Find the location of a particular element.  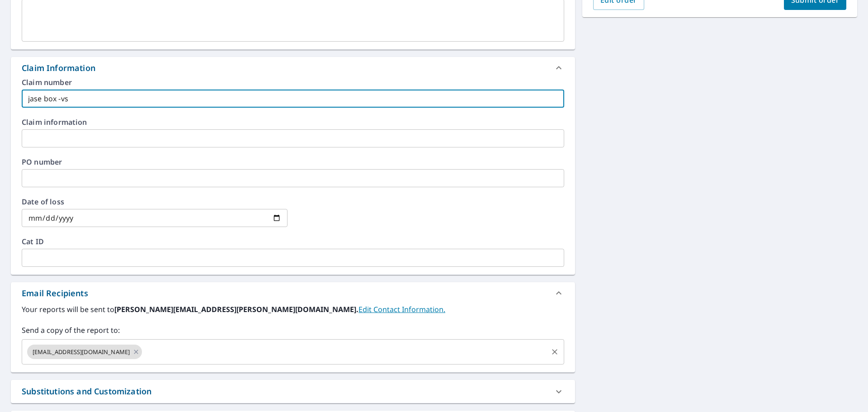

label: Claim number is located at coordinates (293, 82).